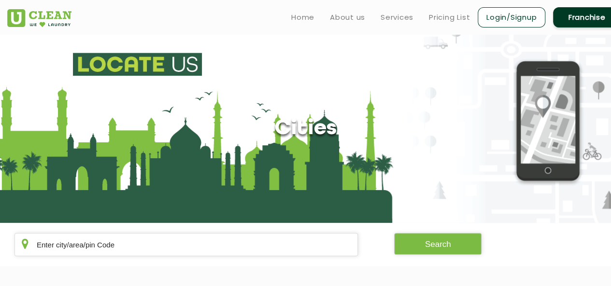  I want to click on input: Enter city/area/pin Code, so click(186, 245).